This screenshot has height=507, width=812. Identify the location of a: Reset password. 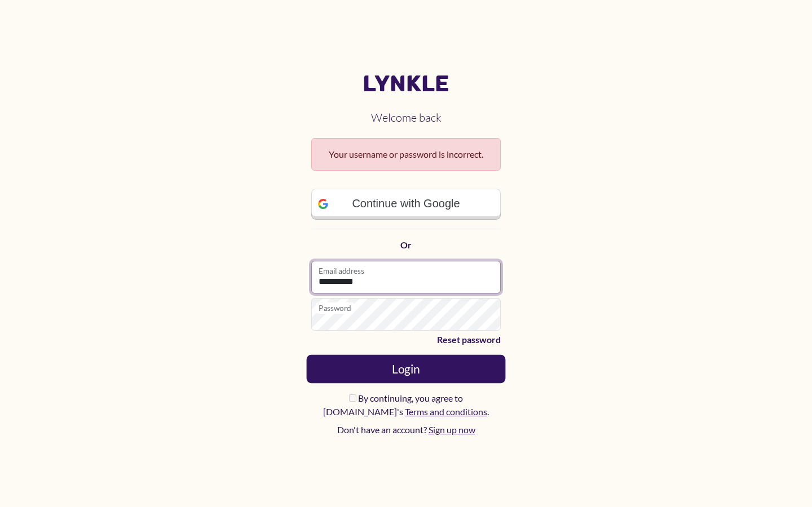
(406, 340).